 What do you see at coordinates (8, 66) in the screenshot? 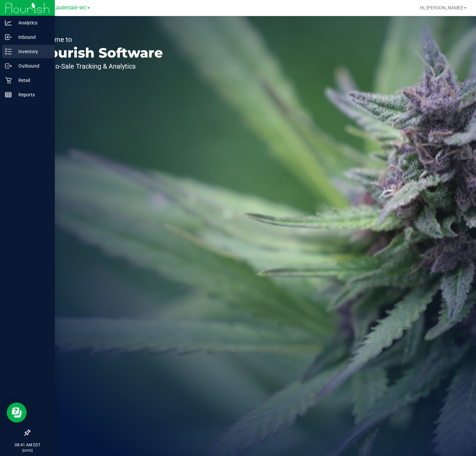
I see `inline-svg: Outbound` at bounding box center [8, 66].